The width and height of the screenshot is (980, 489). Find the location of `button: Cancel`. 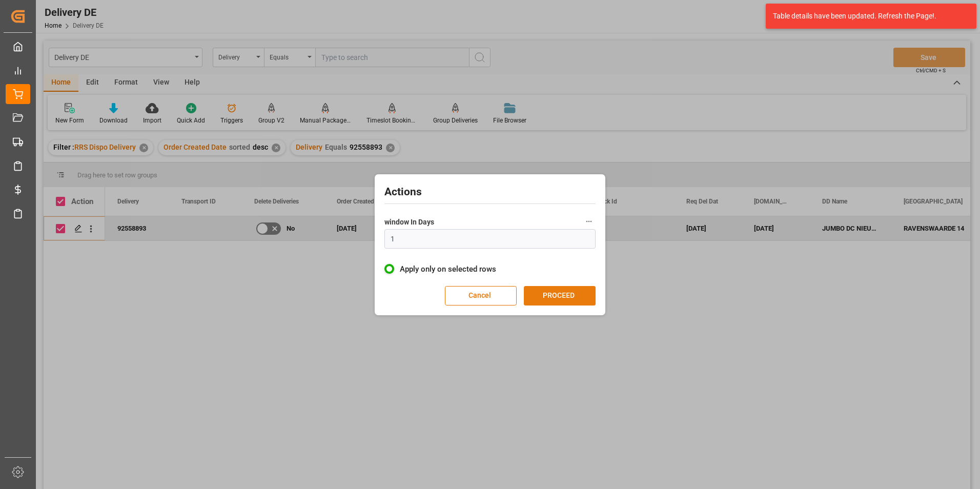

button: Cancel is located at coordinates (481, 296).